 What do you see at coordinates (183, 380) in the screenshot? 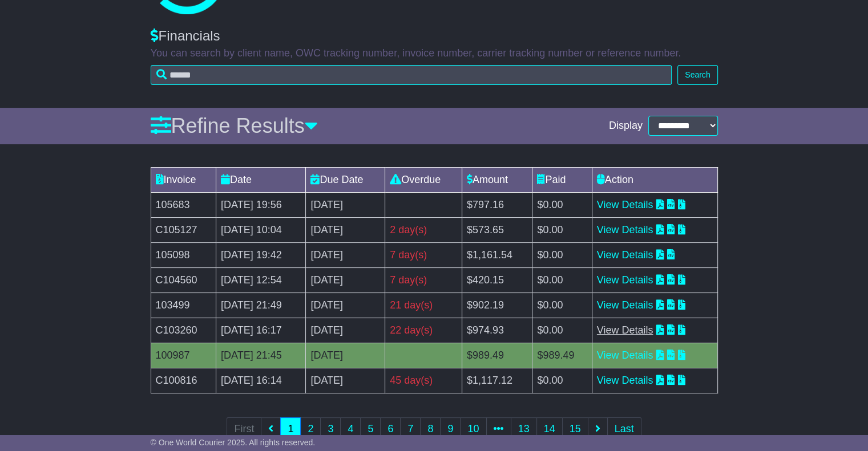
I see `td: C100816` at bounding box center [183, 380].